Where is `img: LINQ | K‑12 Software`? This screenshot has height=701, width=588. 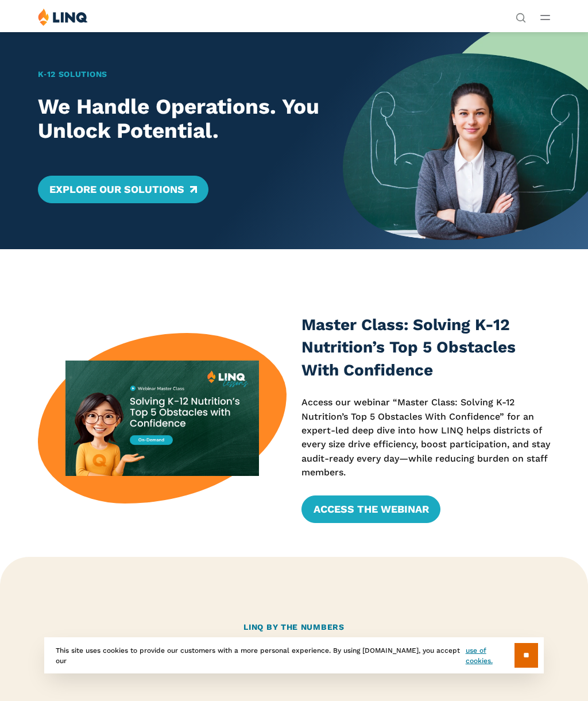 img: LINQ | K‑12 Software is located at coordinates (63, 16).